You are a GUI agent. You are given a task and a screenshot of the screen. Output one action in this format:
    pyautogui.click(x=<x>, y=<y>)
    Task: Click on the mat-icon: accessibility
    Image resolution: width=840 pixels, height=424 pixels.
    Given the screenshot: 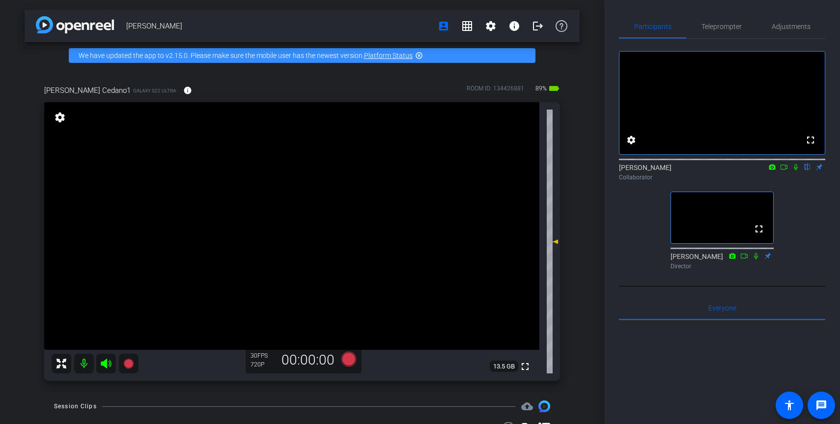 What is the action you would take?
    pyautogui.click(x=789, y=405)
    